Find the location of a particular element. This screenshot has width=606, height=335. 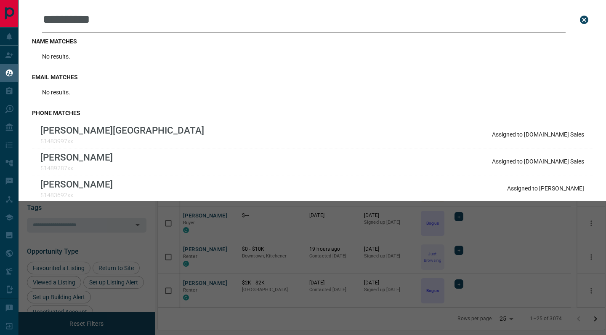

p: 51483997xx is located at coordinates (122, 141).